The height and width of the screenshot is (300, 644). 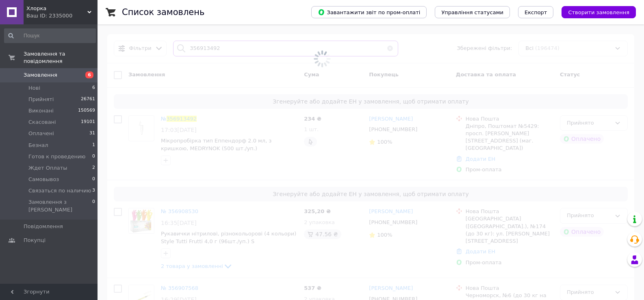 I want to click on button: Управління статусами, so click(x=472, y=12).